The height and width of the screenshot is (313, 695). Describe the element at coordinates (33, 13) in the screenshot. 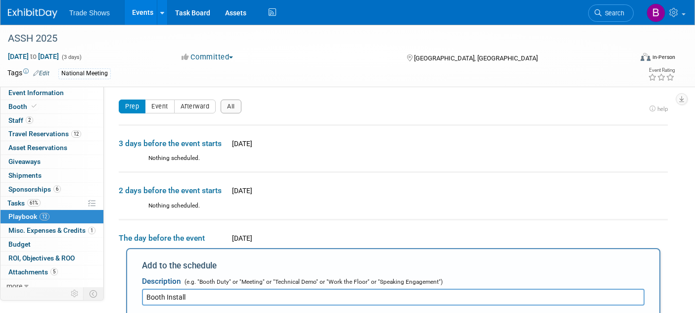

I see `img: ExhibitDay` at that location.